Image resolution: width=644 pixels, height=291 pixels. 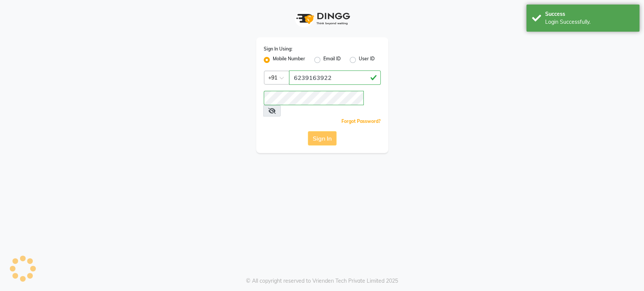 I want to click on label: User ID, so click(x=367, y=60).